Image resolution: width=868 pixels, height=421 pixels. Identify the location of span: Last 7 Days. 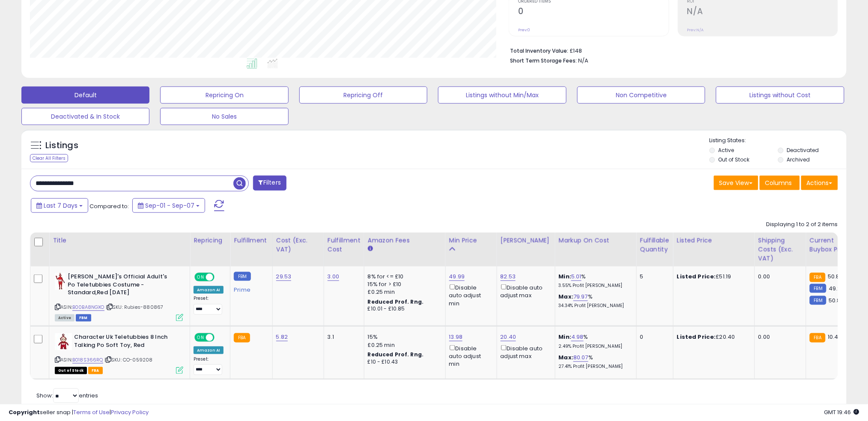
(60, 205).